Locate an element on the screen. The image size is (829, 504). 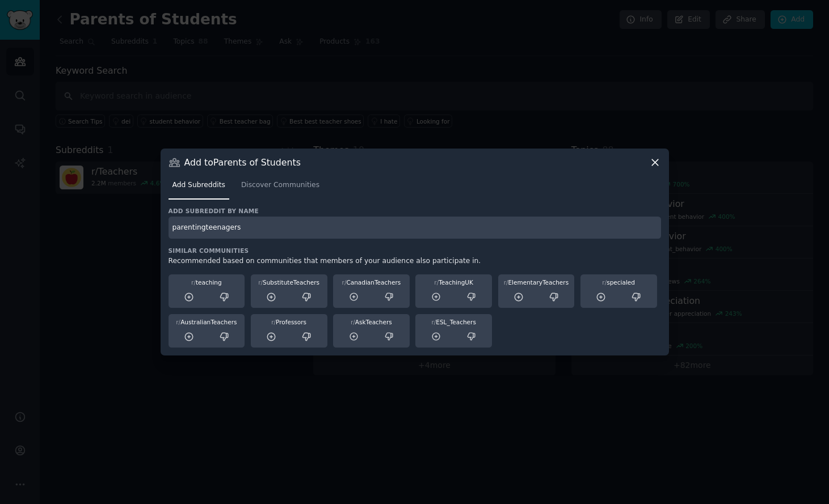
div: CanadianTeachers is located at coordinates (371, 282).